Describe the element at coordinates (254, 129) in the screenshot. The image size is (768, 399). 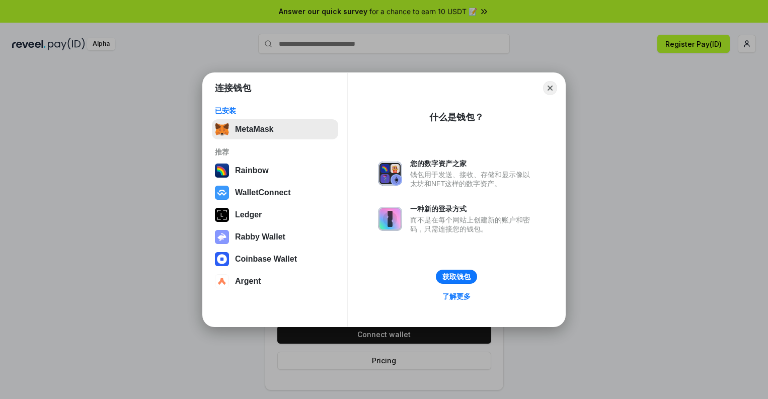
I see `div: MetaMask` at that location.